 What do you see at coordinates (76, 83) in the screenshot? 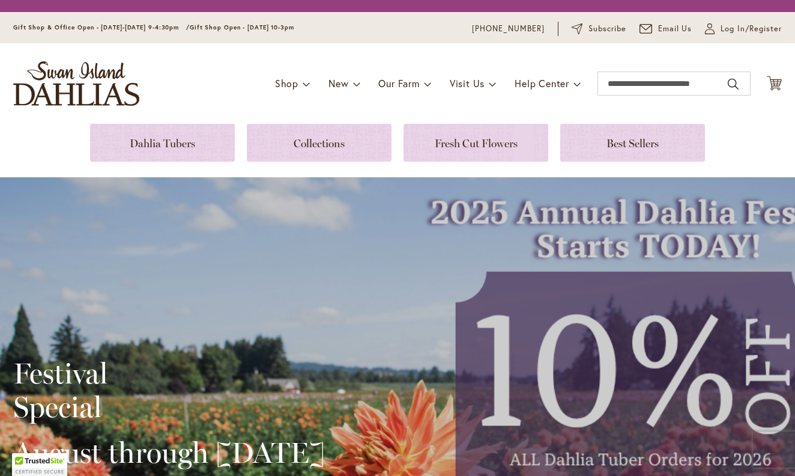
I see `a: store logo` at bounding box center [76, 83].